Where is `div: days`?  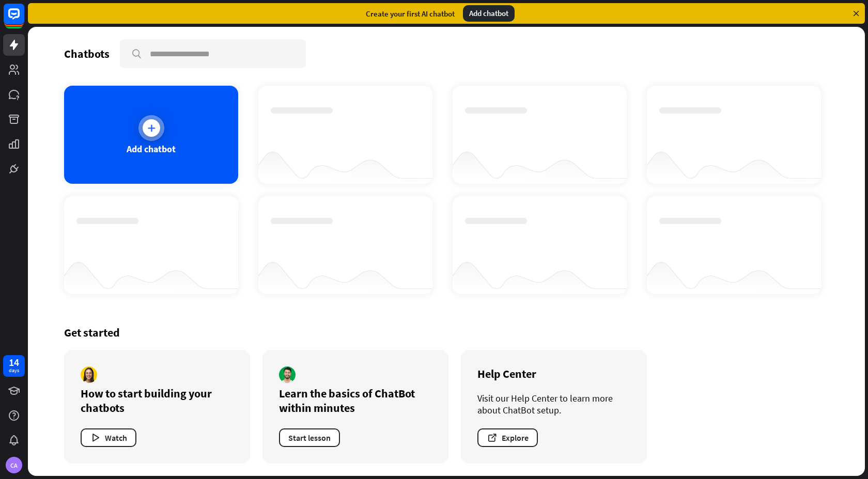
div: days is located at coordinates (14, 371).